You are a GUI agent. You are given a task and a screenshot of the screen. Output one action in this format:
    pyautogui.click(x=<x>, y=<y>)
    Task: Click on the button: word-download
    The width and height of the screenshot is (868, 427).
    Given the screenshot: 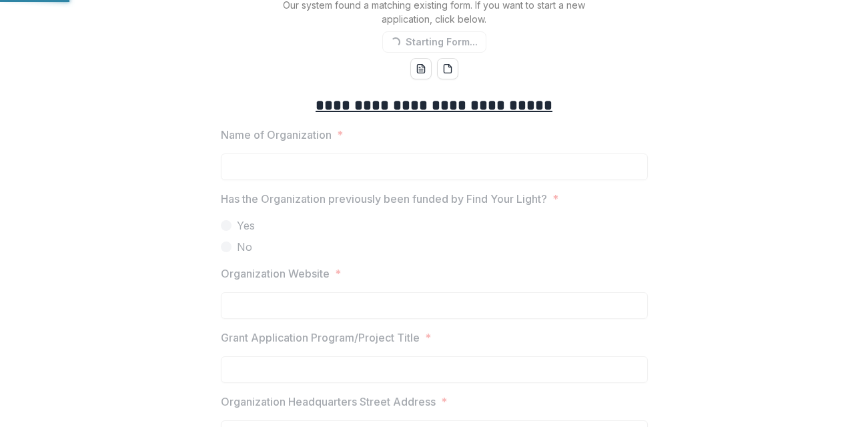 What is the action you would take?
    pyautogui.click(x=421, y=69)
    